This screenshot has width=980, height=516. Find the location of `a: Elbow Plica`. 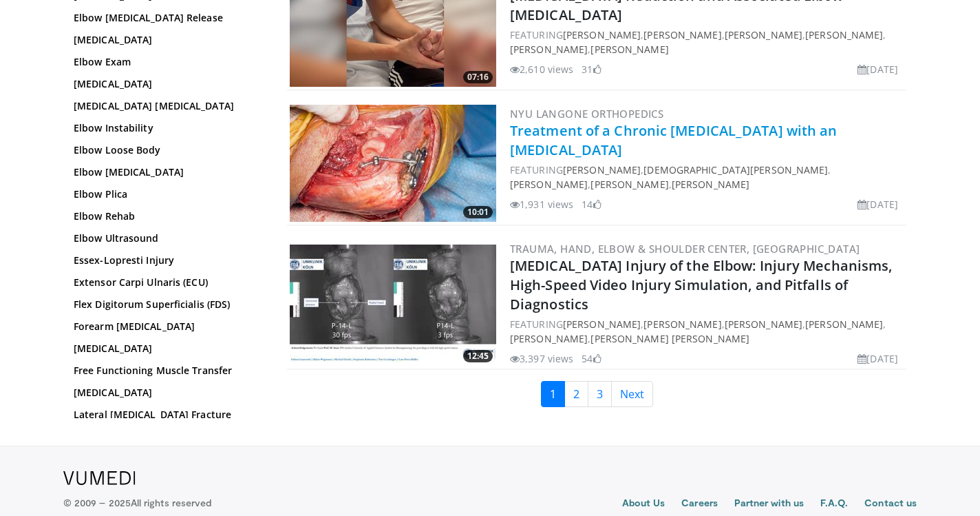

a: Elbow Plica is located at coordinates (166, 195).